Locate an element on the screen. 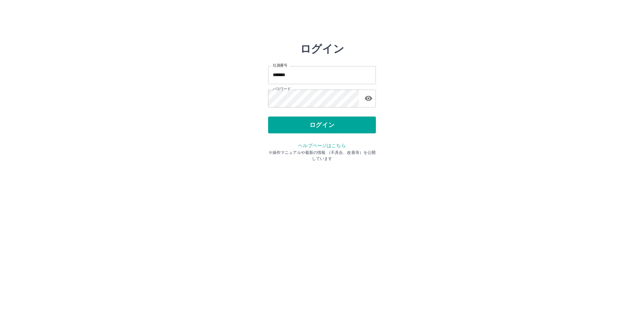 This screenshot has height=324, width=644. button: ログイン is located at coordinates (322, 125).